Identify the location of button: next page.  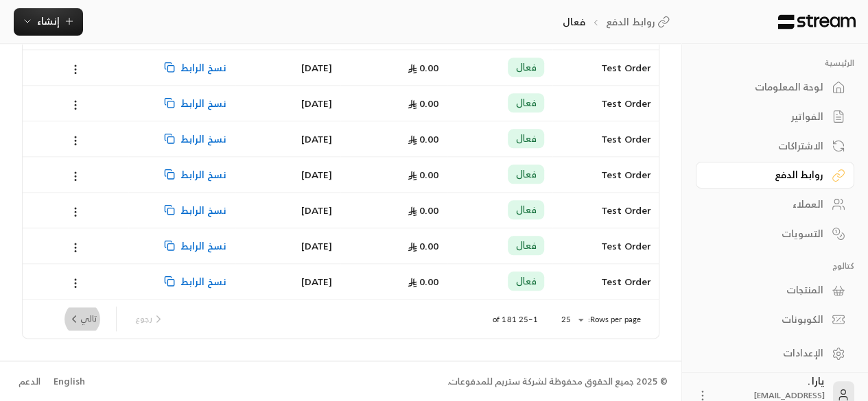
(82, 319).